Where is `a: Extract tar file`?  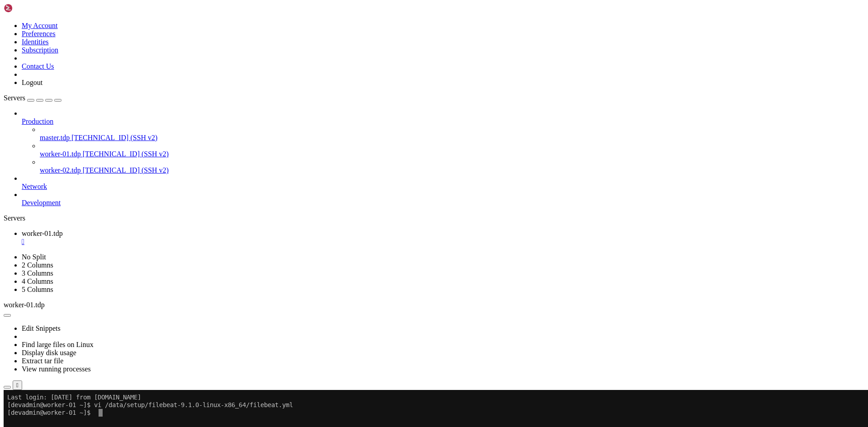
a: Extract tar file is located at coordinates (42, 361).